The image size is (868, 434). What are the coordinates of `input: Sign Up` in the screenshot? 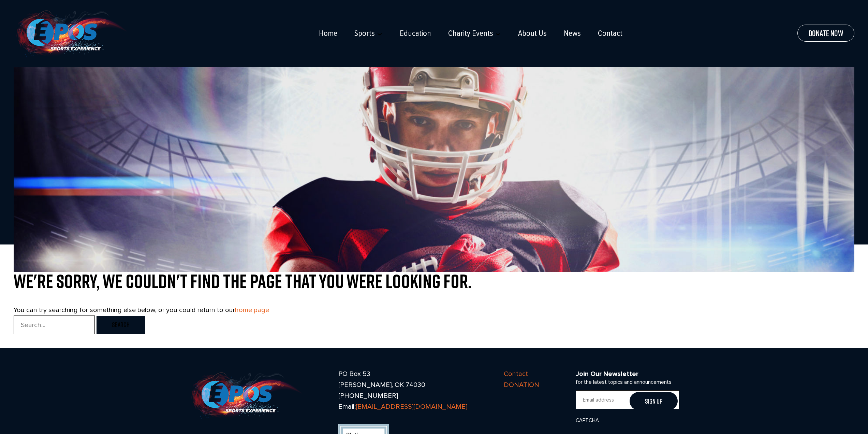 It's located at (653, 401).